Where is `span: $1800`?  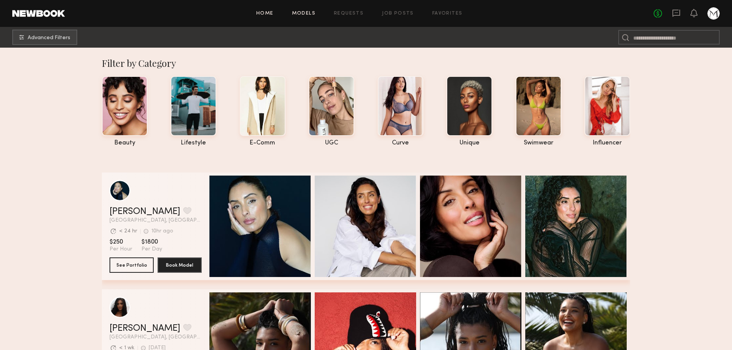 span: $1800 is located at coordinates (152, 242).